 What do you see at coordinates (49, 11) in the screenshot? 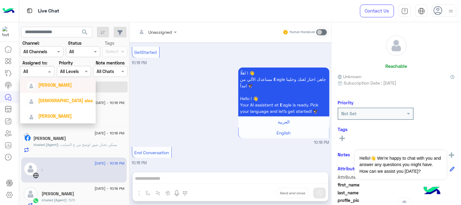
I see `p: Live Chat` at bounding box center [49, 11].